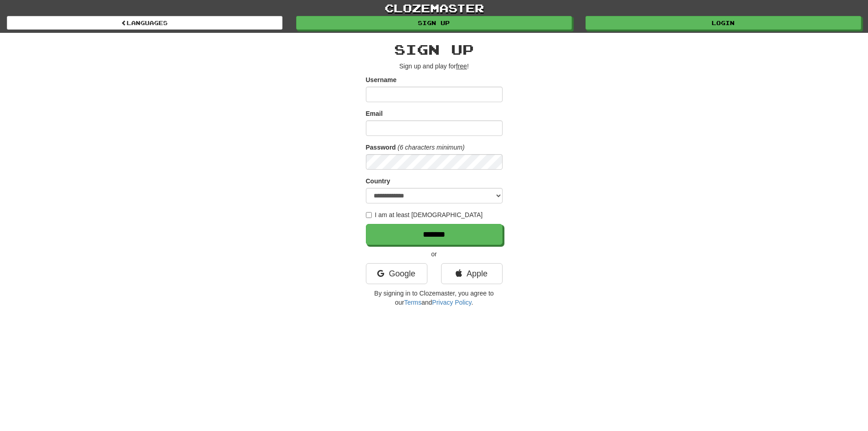 The height and width of the screenshot is (431, 868). What do you see at coordinates (452, 303) in the screenshot?
I see `a: Privacy Policy` at bounding box center [452, 303].